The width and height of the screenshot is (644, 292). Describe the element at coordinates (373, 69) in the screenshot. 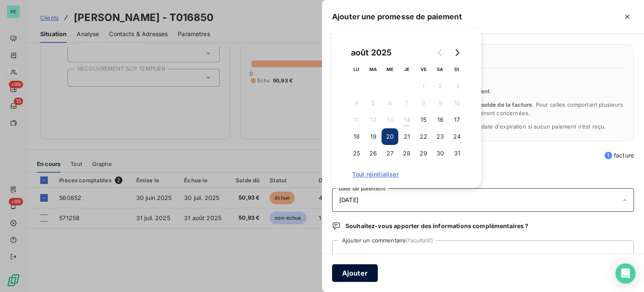

I see `th: mardi` at that location.